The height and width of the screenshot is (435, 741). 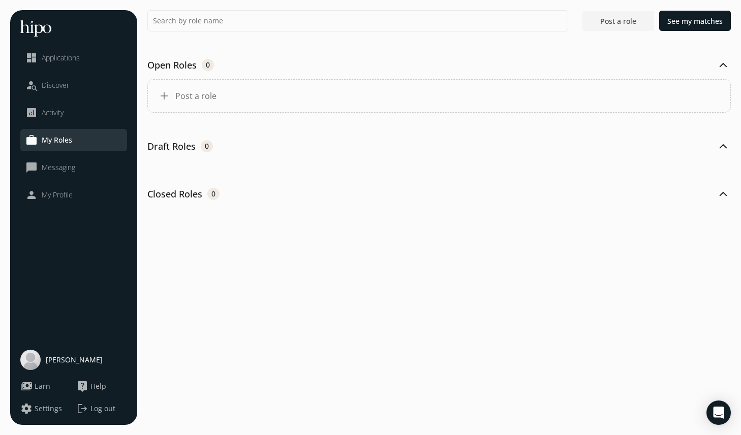 I want to click on span: Discover, so click(x=55, y=85).